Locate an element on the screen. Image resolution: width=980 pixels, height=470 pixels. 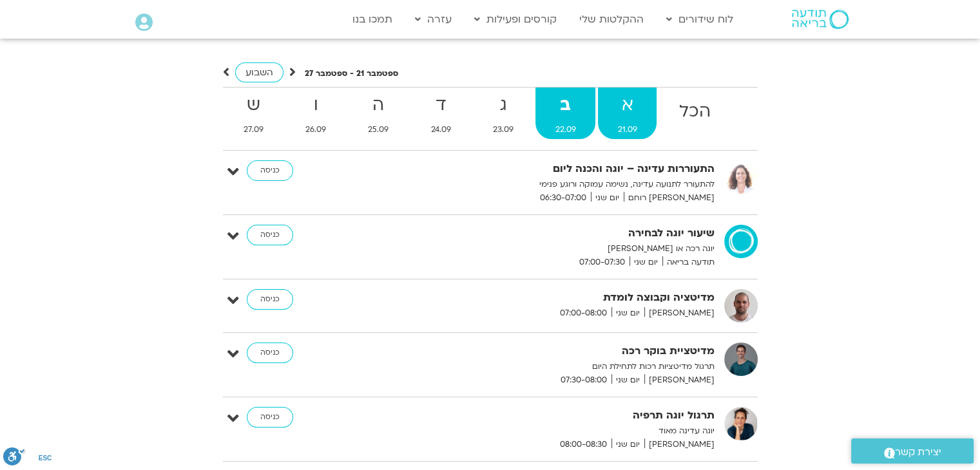
strong: ד is located at coordinates (440, 105).